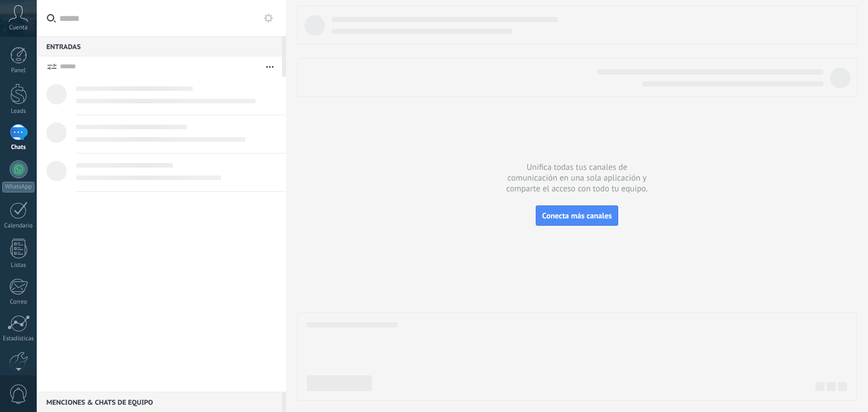  Describe the element at coordinates (19, 302) in the screenshot. I see `div: Correo` at that location.